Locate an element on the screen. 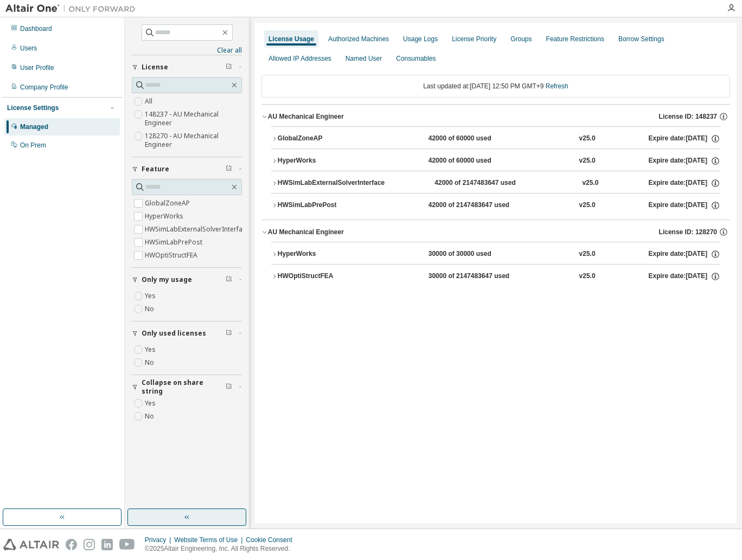 Image resolution: width=742 pixels, height=560 pixels. span: License ID: 148237 is located at coordinates (688, 116).